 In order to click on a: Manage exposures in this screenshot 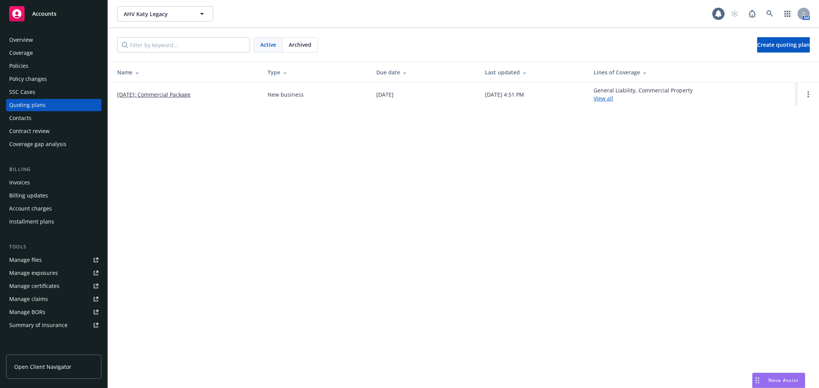, I will do `click(54, 273)`.